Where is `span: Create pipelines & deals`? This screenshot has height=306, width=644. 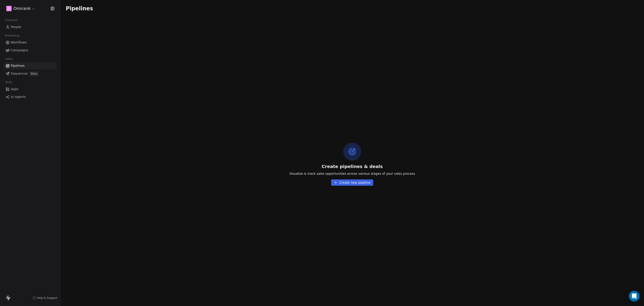 span: Create pipelines & deals is located at coordinates (352, 166).